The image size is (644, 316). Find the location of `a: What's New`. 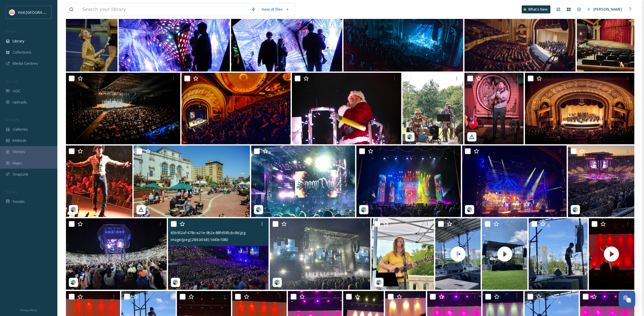

a: What's New is located at coordinates (536, 9).